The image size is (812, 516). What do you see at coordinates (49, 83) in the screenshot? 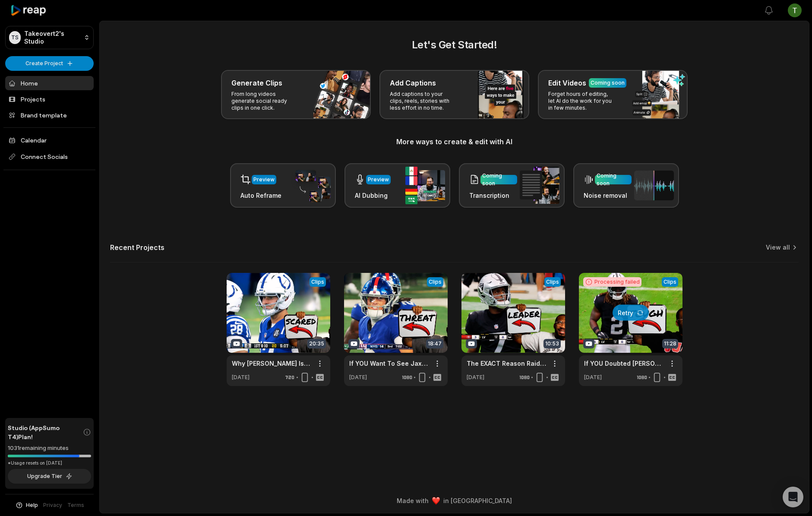
I see `a: Home` at bounding box center [49, 83].